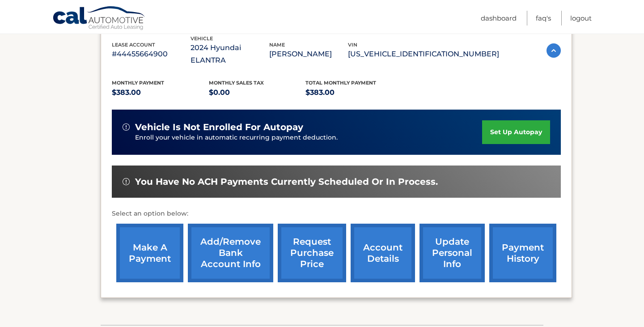  I want to click on p: #44455664900, so click(151, 54).